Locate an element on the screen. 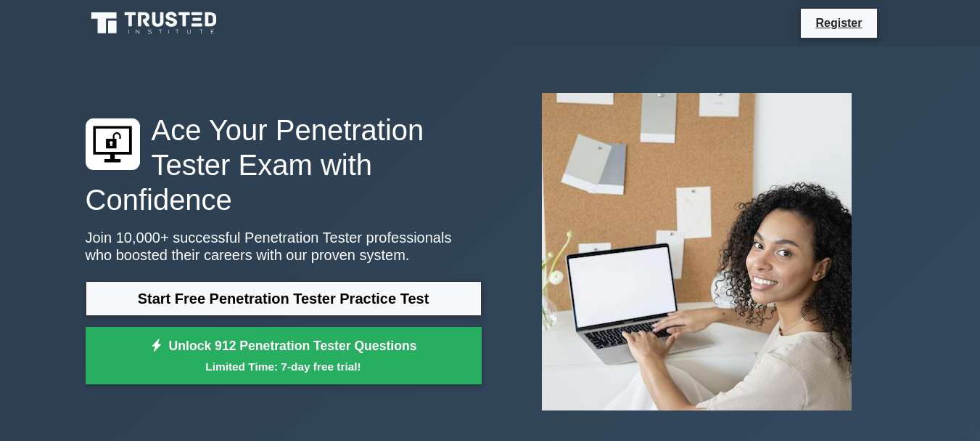  small: Limited Time: 7-day free trial! is located at coordinates (284, 366).